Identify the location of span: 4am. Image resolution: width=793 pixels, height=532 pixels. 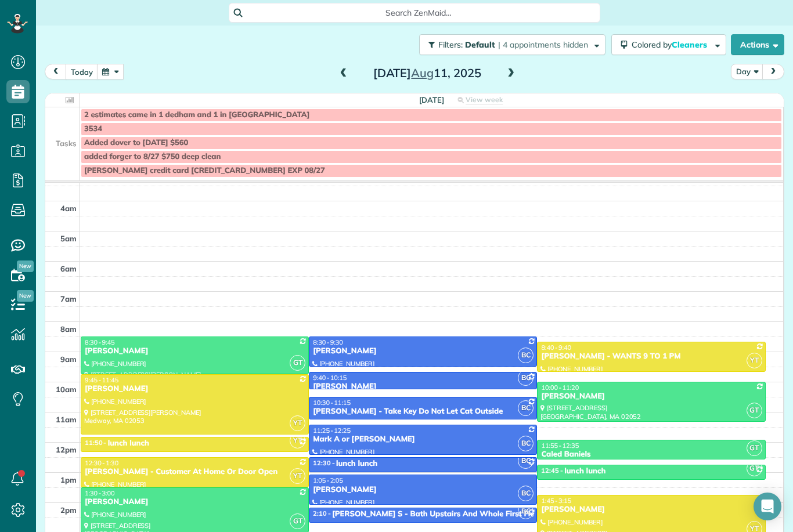
(68, 208).